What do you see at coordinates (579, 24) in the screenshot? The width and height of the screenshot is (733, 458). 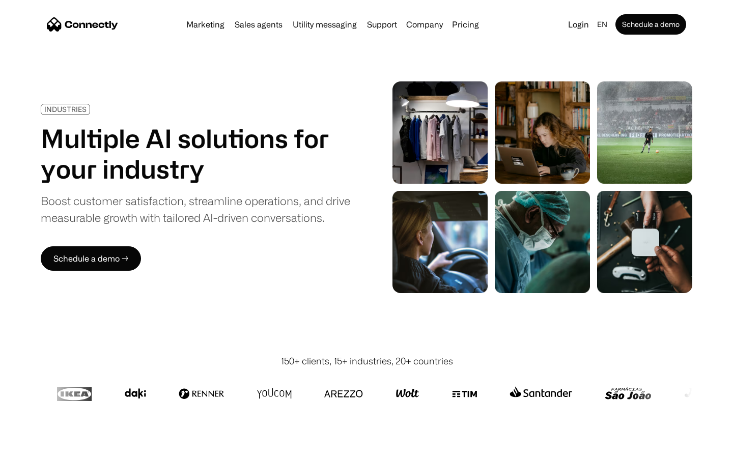 I see `a: Login` at bounding box center [579, 24].